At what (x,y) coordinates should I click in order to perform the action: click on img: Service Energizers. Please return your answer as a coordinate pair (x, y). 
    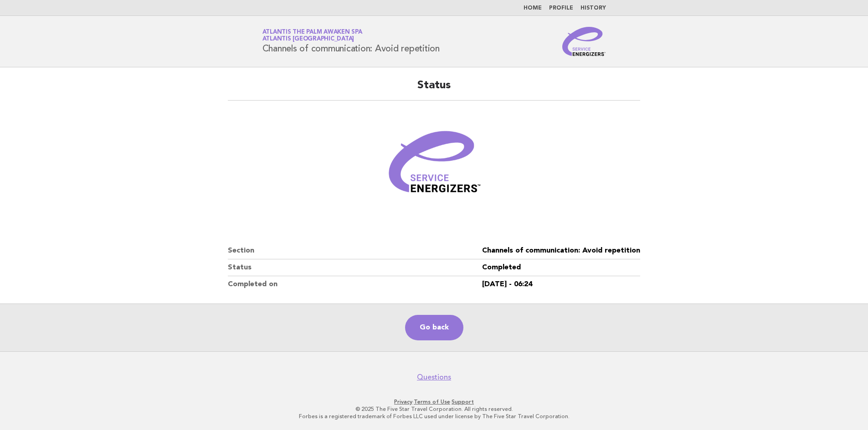
    Looking at the image, I should click on (584, 41).